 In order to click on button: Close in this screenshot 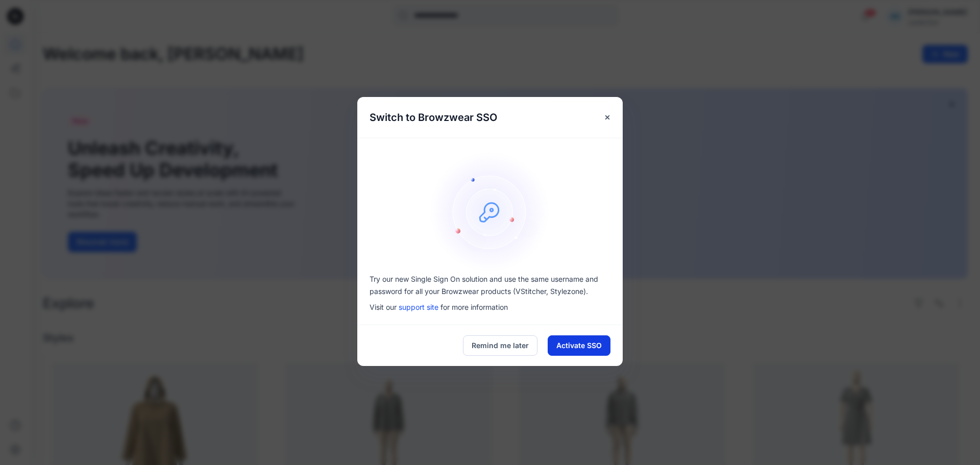, I will do `click(607, 117)`.